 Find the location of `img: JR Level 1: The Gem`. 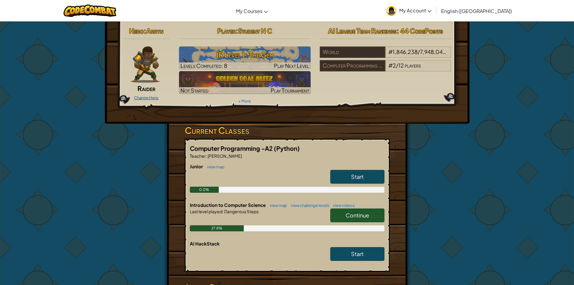

img: JR Level 1: The Gem is located at coordinates (245, 58).